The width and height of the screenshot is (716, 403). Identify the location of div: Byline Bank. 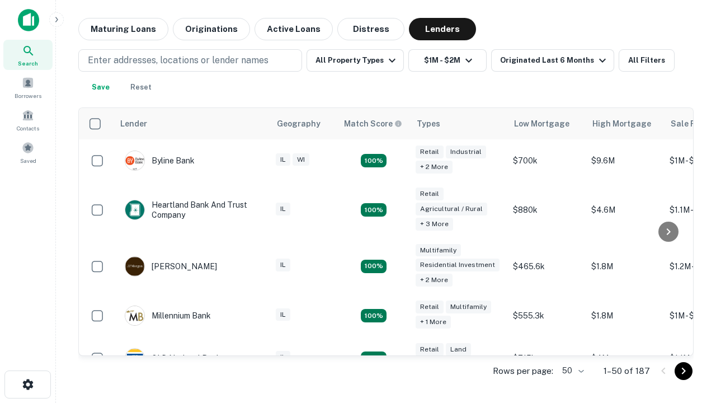
(159, 161).